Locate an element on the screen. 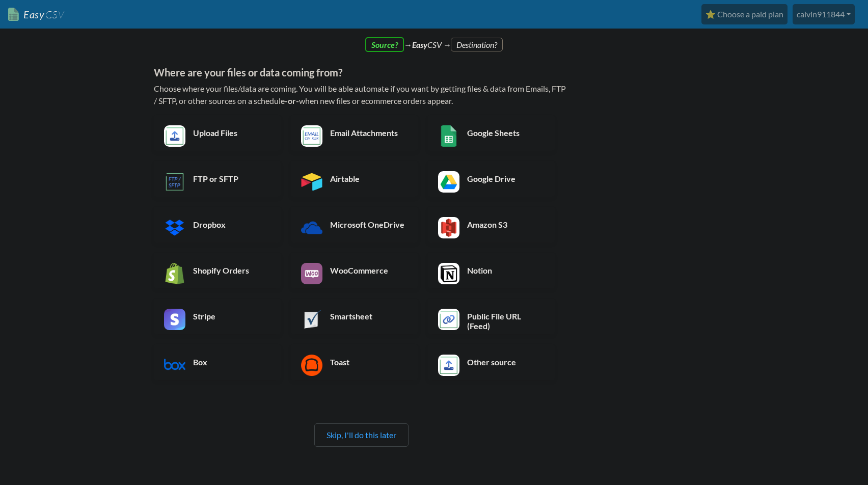 The image size is (868, 485). h6: Upload Files is located at coordinates (230, 133).